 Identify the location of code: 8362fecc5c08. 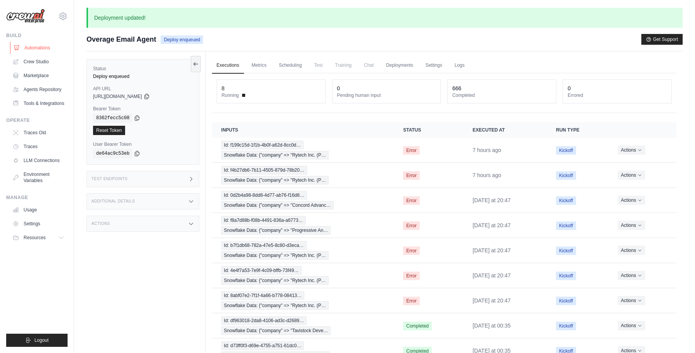
(113, 118).